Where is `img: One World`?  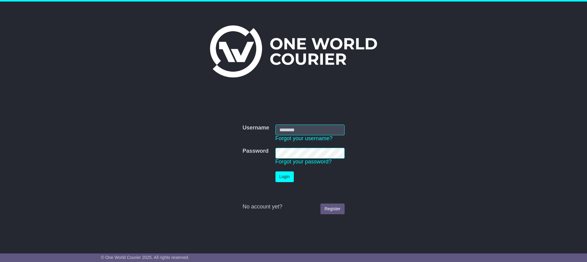
img: One World is located at coordinates (294, 51).